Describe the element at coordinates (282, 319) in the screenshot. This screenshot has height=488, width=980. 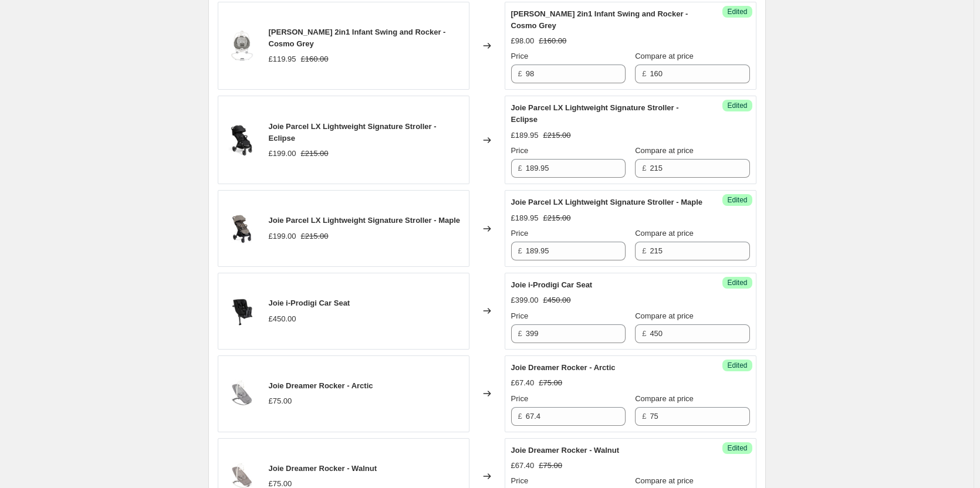
I see `div: £450.00` at that location.